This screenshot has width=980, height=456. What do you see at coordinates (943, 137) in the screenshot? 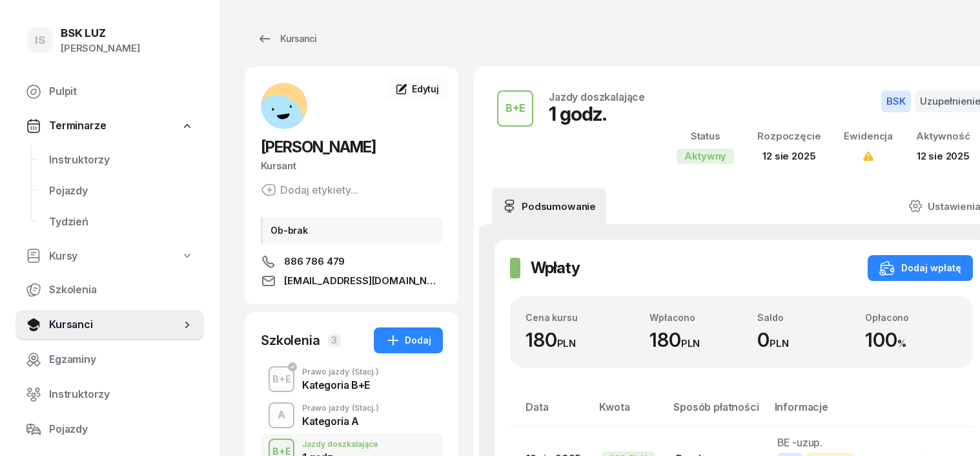
I see `div: Aktywność` at bounding box center [943, 137].